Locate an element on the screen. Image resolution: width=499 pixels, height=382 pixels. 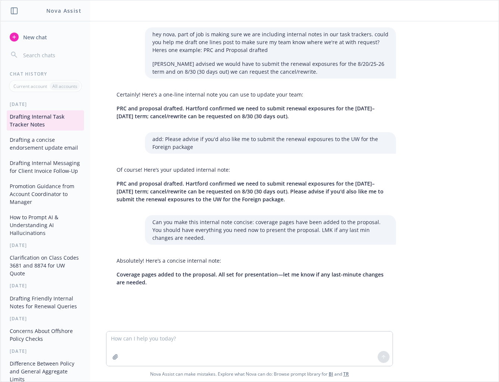
p: Certainly! Here’s a one-line internal note you can use to update your team: is located at coordinates (253, 94).